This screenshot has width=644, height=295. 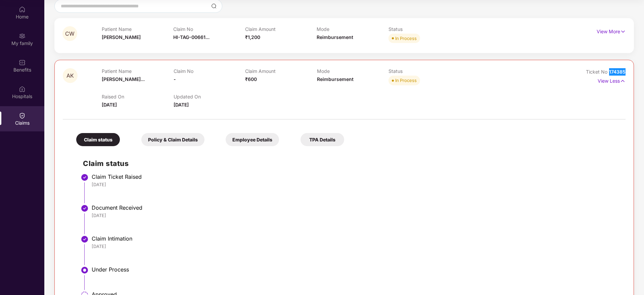 What do you see at coordinates (22, 36) in the screenshot?
I see `img: svg+xml;base64,PHN2ZyB3aWR0aD0iMjAiIGhlaWdodD0iMjAiIHZpZXdCb3g9IjAgMCAyMCAyMCIgZmlsbD0ibm9uZSIgeG...` at bounding box center [22, 36].